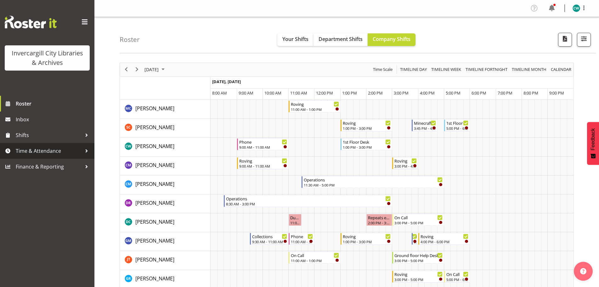 Image resolution: width=599 pixels, height=287 pixels. What do you see at coordinates (130, 39) in the screenshot?
I see `h4: Roster` at bounding box center [130, 39].